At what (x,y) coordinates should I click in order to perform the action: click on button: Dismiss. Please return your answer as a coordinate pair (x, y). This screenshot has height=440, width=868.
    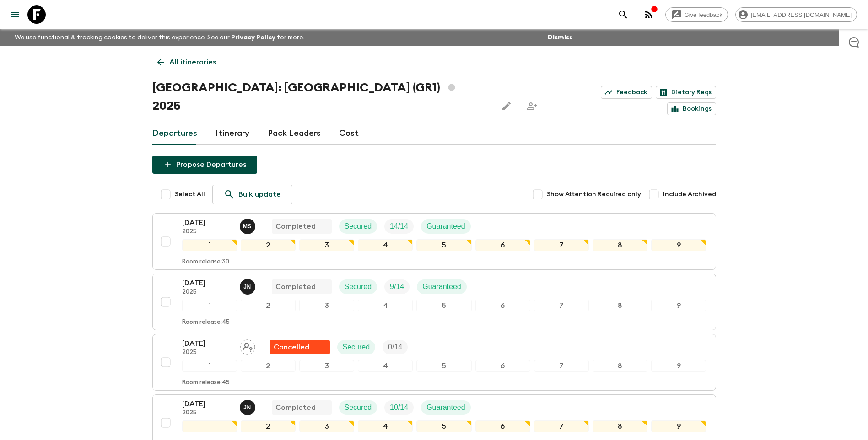
    Looking at the image, I should click on (560, 37).